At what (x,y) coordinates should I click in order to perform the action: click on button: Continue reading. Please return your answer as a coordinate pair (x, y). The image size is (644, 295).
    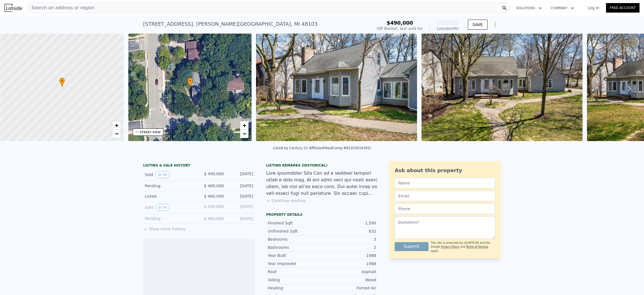
    Looking at the image, I should click on (286, 201).